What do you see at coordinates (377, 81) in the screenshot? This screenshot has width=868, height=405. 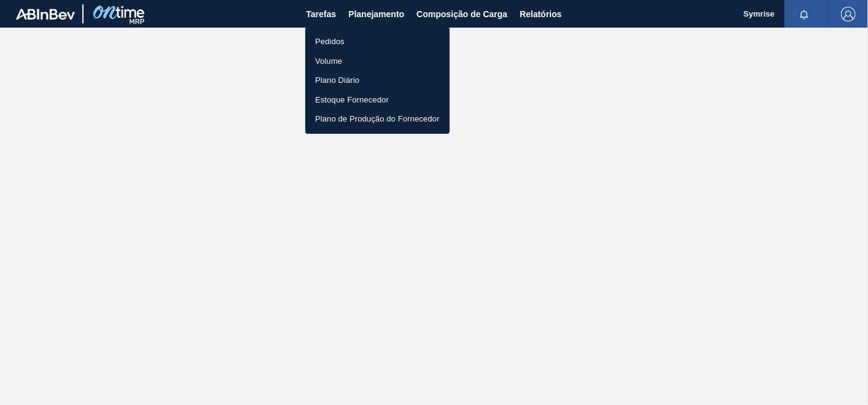 I see `li: Plano Diário` at bounding box center [377, 81].